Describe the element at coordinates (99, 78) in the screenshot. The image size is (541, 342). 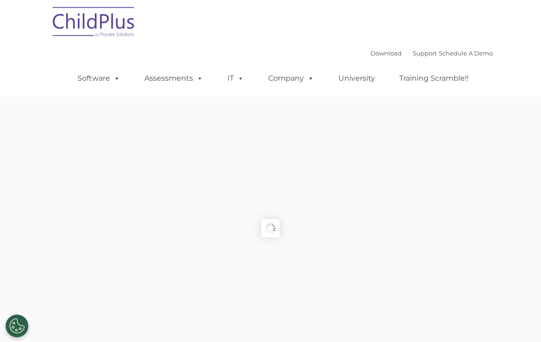
I see `a: Software` at that location.